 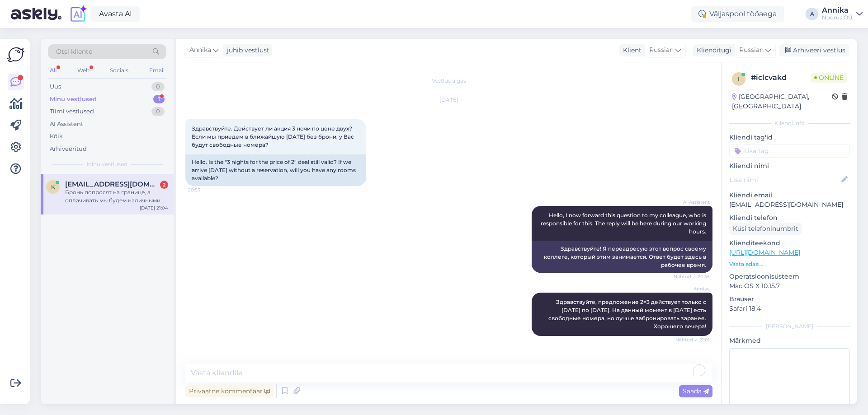 What do you see at coordinates (789, 138) in the screenshot?
I see `p: Kliendi tag'id` at bounding box center [789, 138].